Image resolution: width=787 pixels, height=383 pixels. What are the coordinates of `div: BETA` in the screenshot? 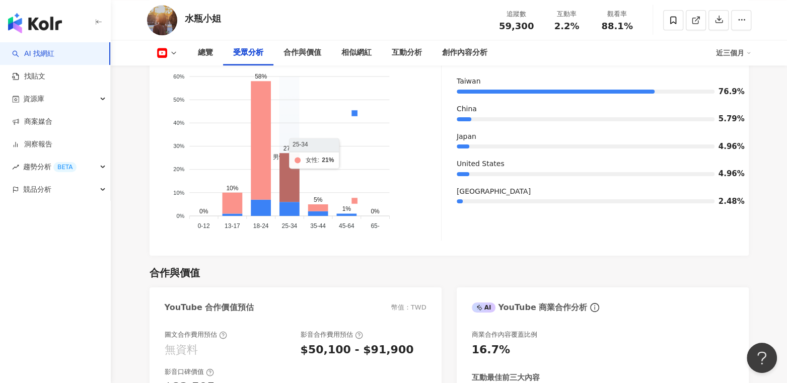 It's located at (65, 167).